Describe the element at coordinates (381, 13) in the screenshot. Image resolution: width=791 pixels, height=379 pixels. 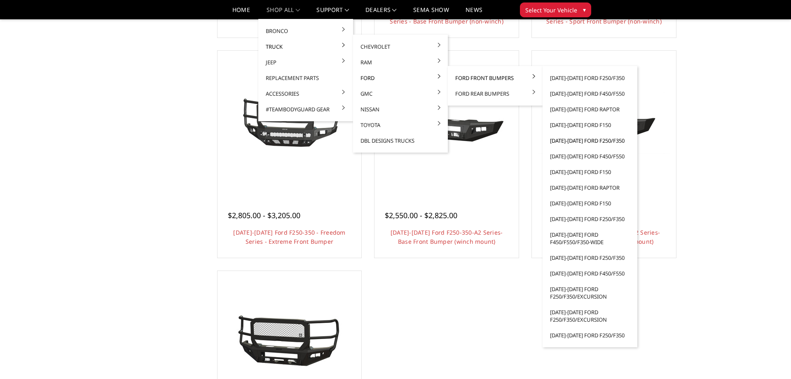
I see `a: Dealers` at that location.